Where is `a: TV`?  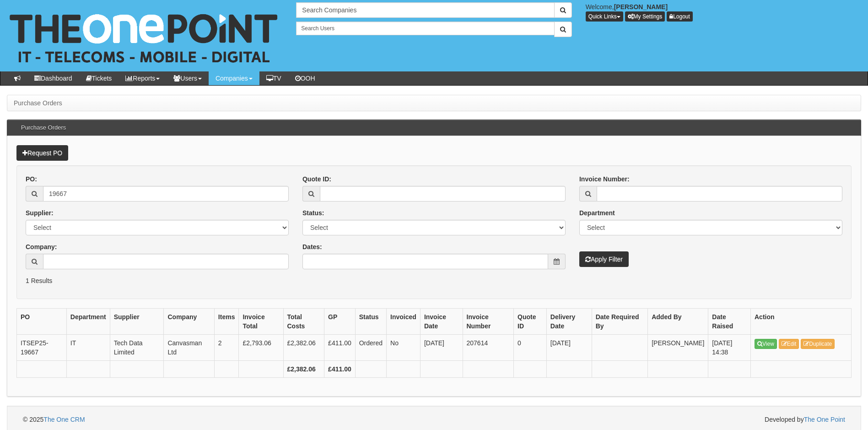 a: TV is located at coordinates (274, 78).